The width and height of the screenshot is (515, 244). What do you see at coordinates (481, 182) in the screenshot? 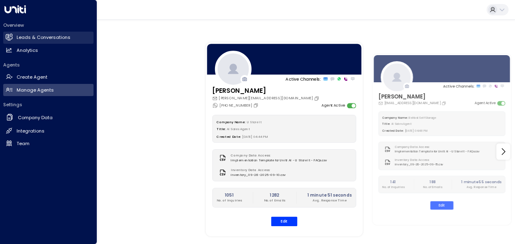
I see `h2: 1 minute 55 seconds` at bounding box center [481, 182].